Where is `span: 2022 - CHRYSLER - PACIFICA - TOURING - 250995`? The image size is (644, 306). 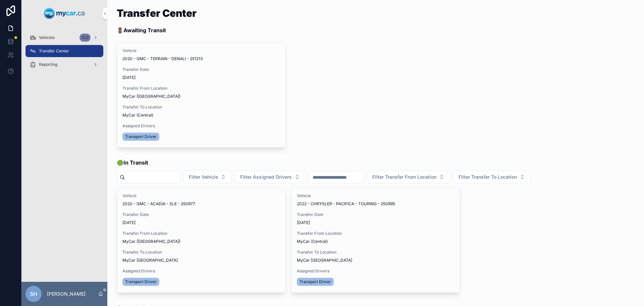
span: 2022 - CHRYSLER - PACIFICA - TOURING - 250995 is located at coordinates (346, 204).